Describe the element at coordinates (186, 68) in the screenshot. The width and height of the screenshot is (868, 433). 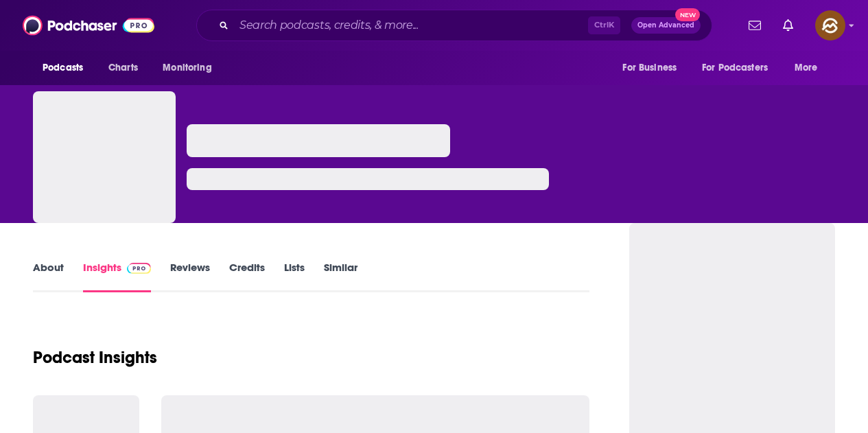
I see `span: Monitoring` at that location.